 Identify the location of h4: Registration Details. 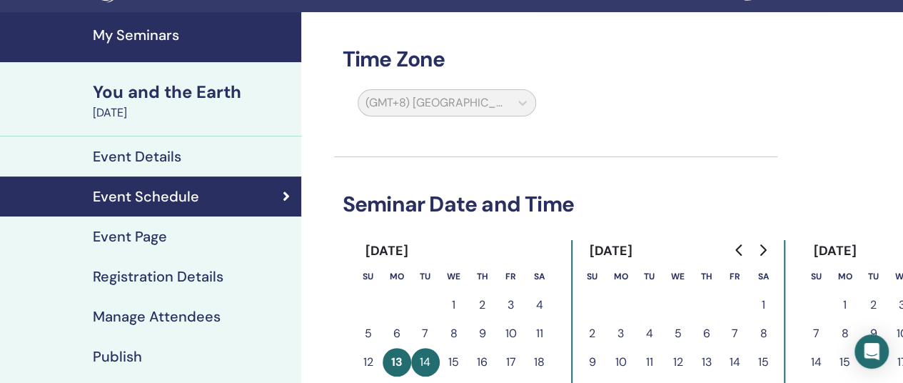
(158, 276).